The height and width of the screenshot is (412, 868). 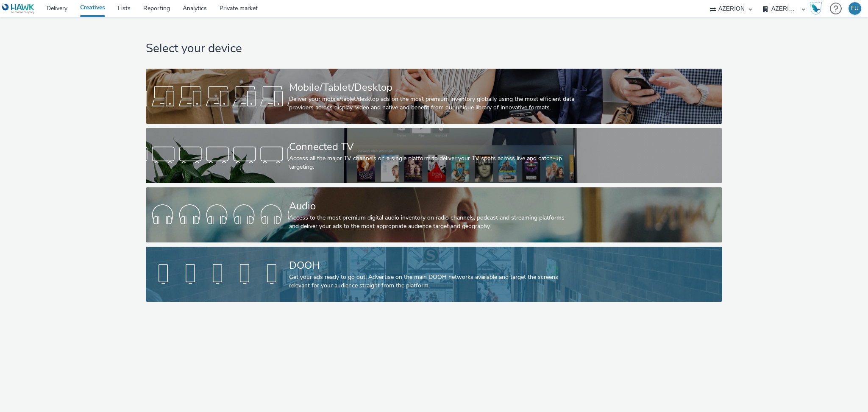 What do you see at coordinates (434, 156) in the screenshot?
I see `a: Connected TVAccess all the major TV channels on a single platform to deliver your TV spots across...` at bounding box center [434, 156].